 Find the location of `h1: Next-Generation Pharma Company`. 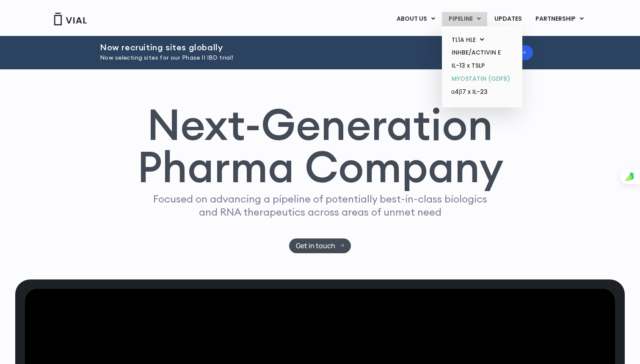

h1: Next-Generation Pharma Company is located at coordinates (320, 146).